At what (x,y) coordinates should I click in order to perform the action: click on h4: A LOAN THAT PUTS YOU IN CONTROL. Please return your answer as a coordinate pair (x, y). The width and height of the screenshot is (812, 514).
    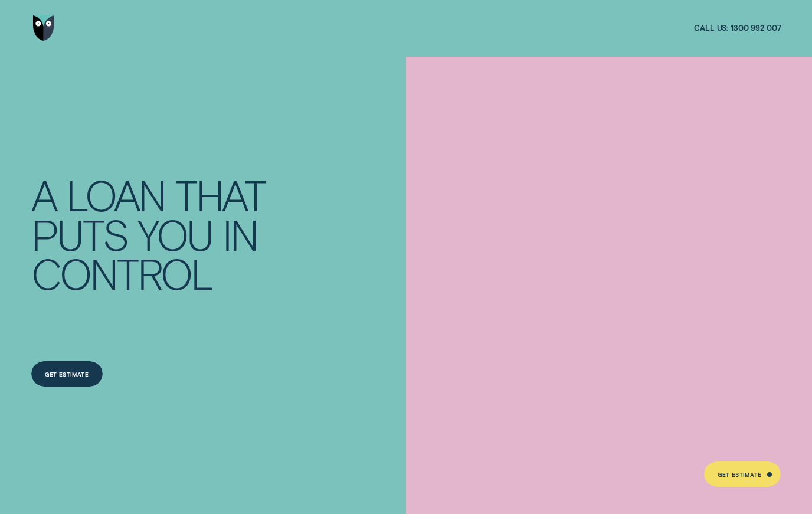
    Looking at the image, I should click on (153, 234).